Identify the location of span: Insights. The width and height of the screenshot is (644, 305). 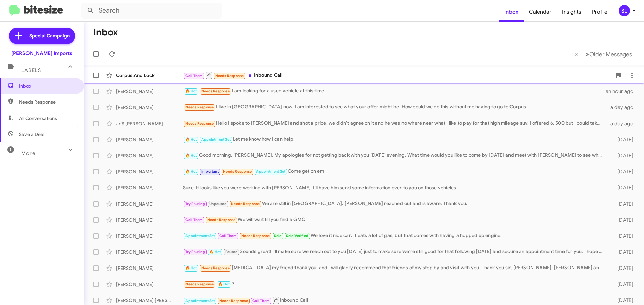
(571, 12).